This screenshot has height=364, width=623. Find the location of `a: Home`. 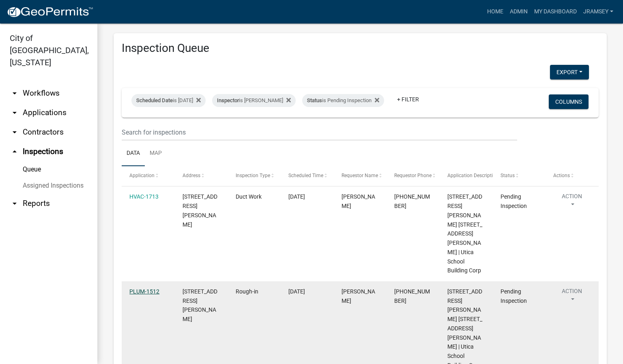

a: Home is located at coordinates (495, 12).